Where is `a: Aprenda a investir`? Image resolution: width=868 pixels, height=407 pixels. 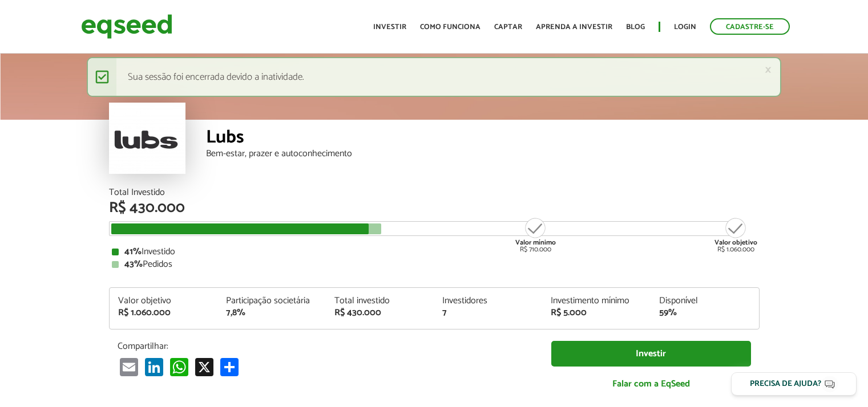 a: Aprenda a investir is located at coordinates (574, 27).